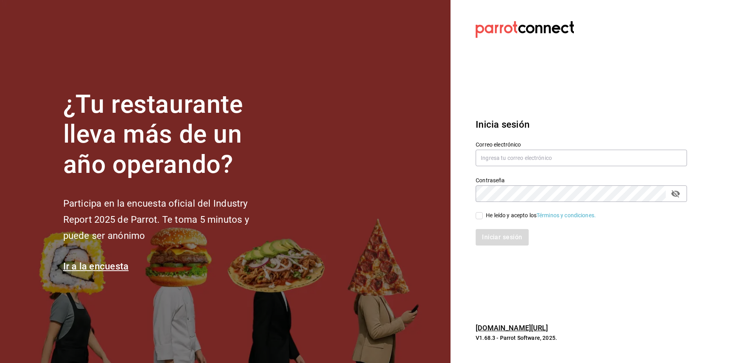  Describe the element at coordinates (566, 215) in the screenshot. I see `a: Términos y condiciones.` at that location.